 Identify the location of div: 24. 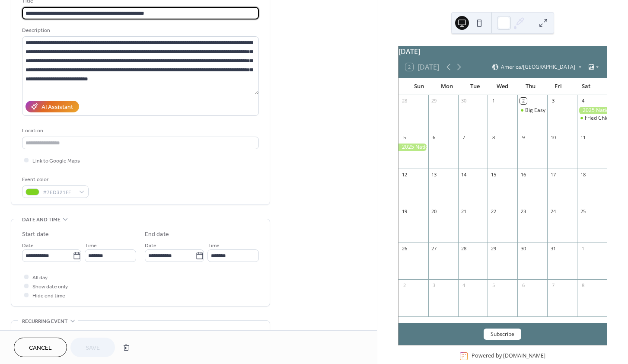
(553, 211).